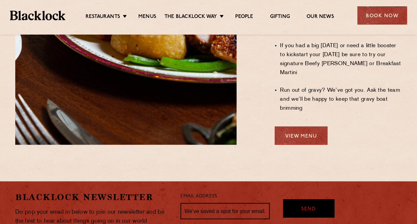  Describe the element at coordinates (244, 17) in the screenshot. I see `a: People` at that location.